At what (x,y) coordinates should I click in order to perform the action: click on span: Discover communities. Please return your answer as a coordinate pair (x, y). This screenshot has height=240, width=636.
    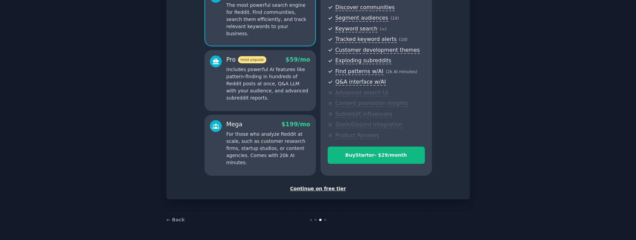
    Looking at the image, I should click on (365, 7).